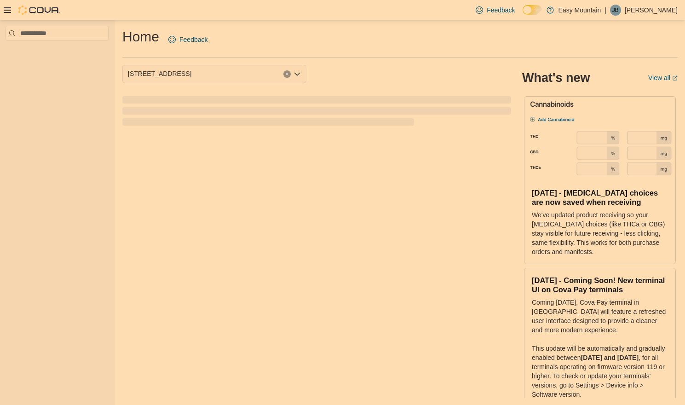 The image size is (685, 405). Describe the element at coordinates (674, 78) in the screenshot. I see `svg: External link` at that location.